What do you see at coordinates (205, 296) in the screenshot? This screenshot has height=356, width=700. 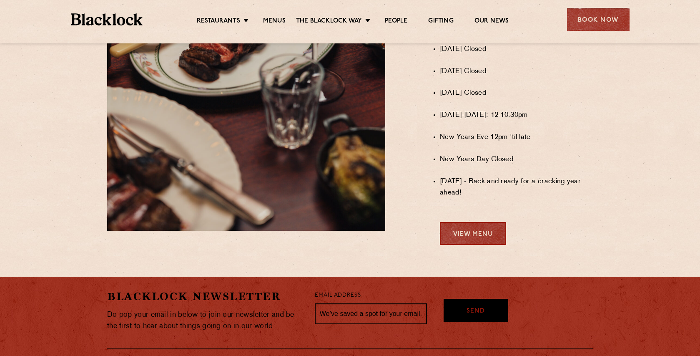 I see `h2: Blacklock Newsletter` at bounding box center [205, 296].